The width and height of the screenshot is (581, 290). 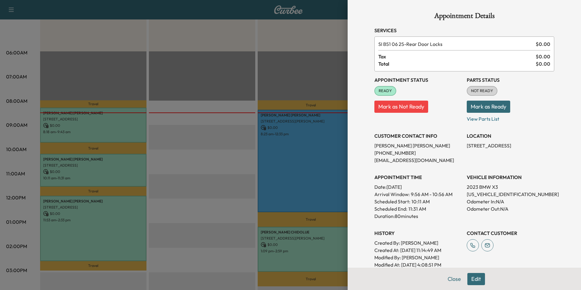 I want to click on h3: VEHICLE INFORMATION, so click(x=510, y=177).